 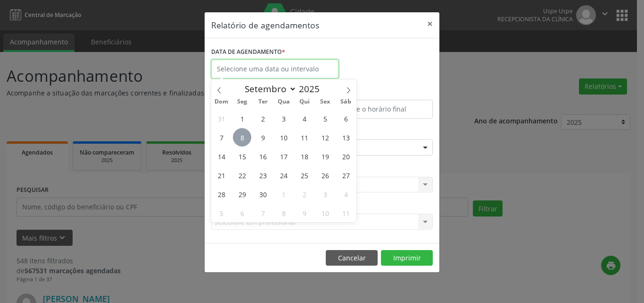 I want to click on label: DATA DE AGENDAMENTO, so click(x=248, y=52).